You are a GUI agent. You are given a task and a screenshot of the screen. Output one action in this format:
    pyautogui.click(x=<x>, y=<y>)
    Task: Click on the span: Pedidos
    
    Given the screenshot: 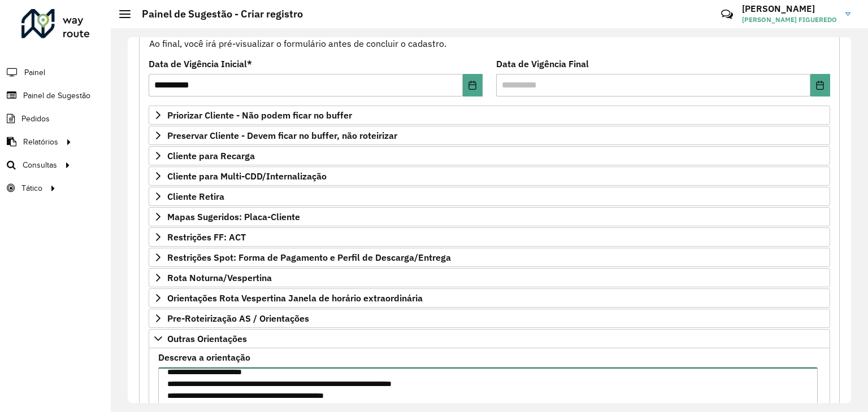 What is the action you would take?
    pyautogui.click(x=36, y=118)
    